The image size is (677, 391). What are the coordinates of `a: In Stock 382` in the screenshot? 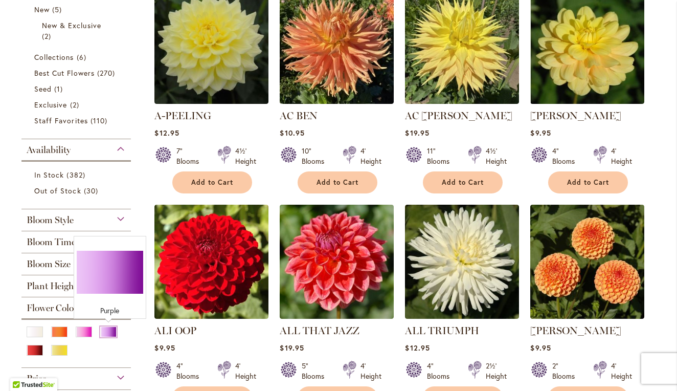 It's located at (77, 174).